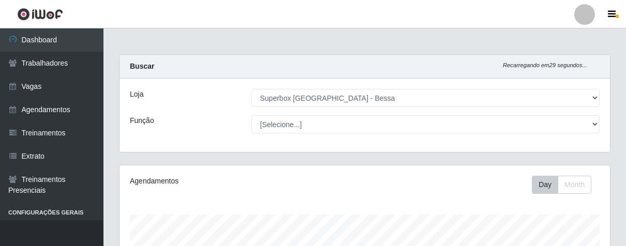  What do you see at coordinates (142, 121) in the screenshot?
I see `label: Função` at bounding box center [142, 121].